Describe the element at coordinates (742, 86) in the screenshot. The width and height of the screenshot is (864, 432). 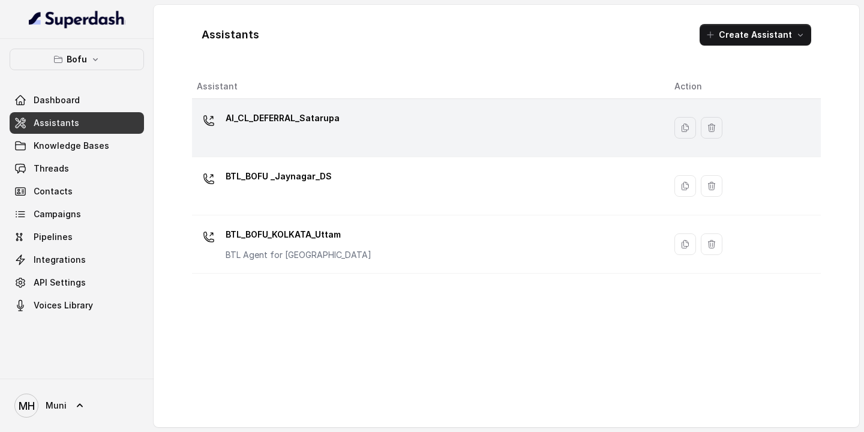
I see `th: Action` at that location.